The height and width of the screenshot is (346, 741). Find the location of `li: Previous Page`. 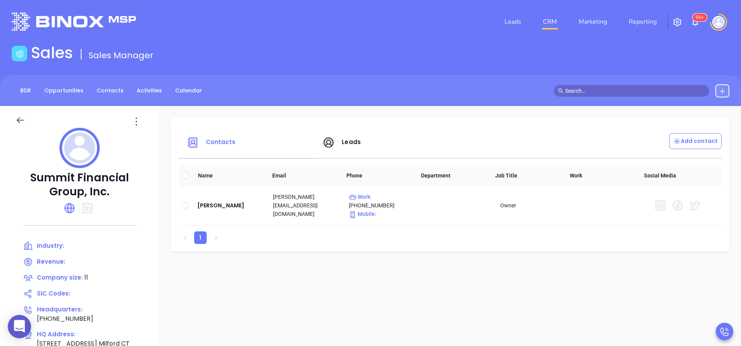

li: Previous Page is located at coordinates (185, 238).